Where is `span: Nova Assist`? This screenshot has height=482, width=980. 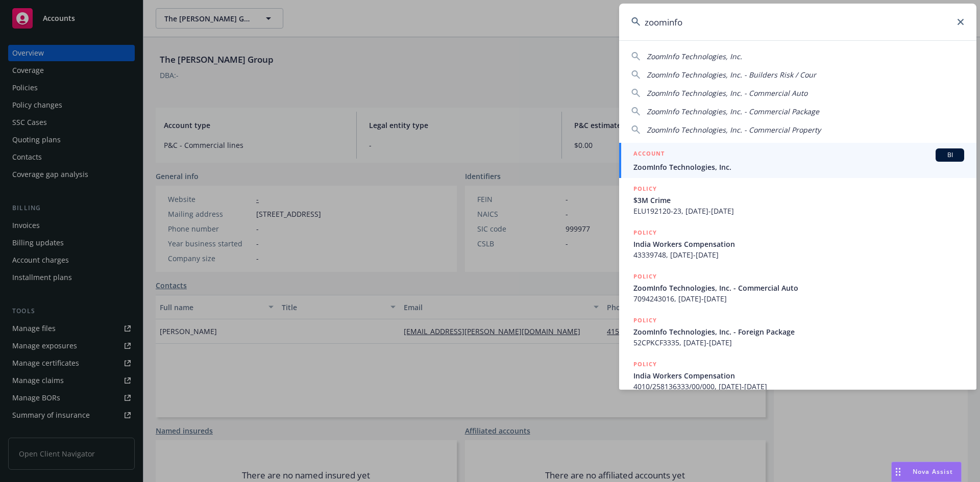 span: Nova Assist is located at coordinates (932, 472).